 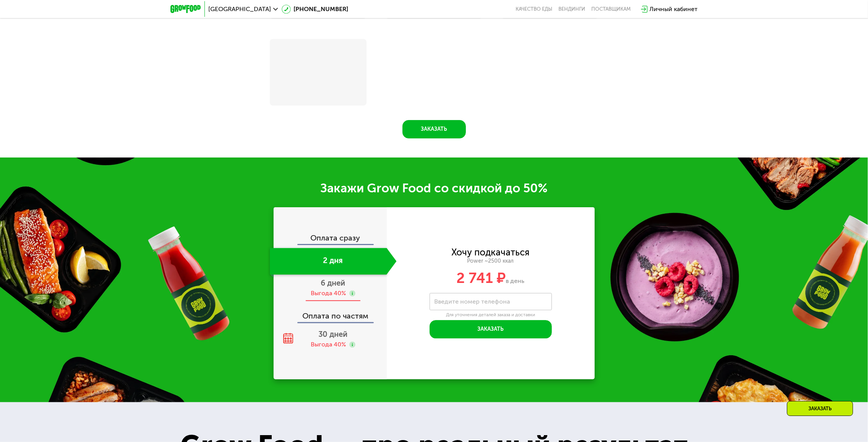 I want to click on div: Заказать, so click(x=820, y=408).